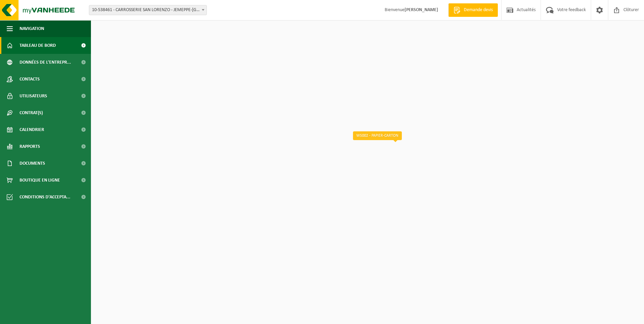 The width and height of the screenshot is (644, 324). I want to click on span: Boutique en ligne, so click(40, 180).